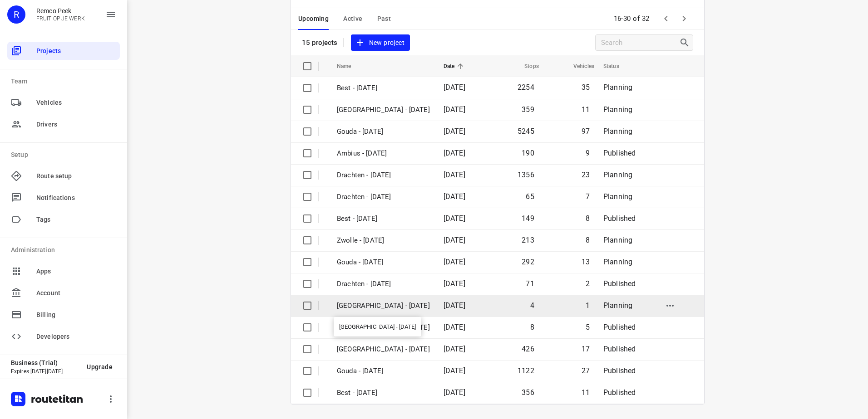 This screenshot has width=868, height=419. Describe the element at coordinates (63, 124) in the screenshot. I see `div: Drivers` at that location.